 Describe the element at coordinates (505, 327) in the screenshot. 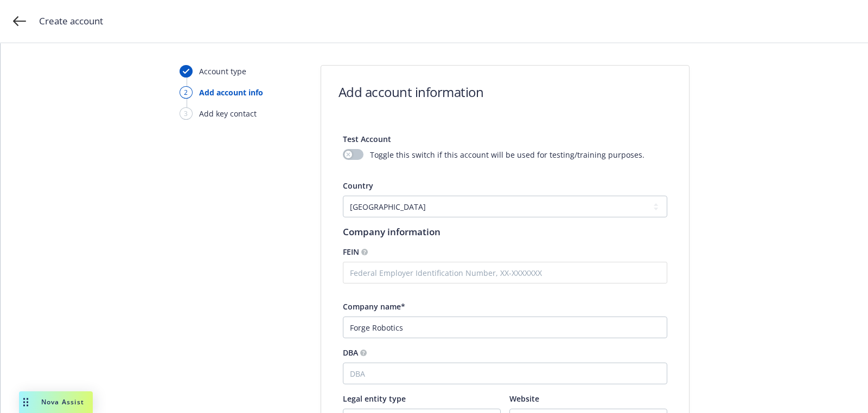

I see `input: Company name` at that location.